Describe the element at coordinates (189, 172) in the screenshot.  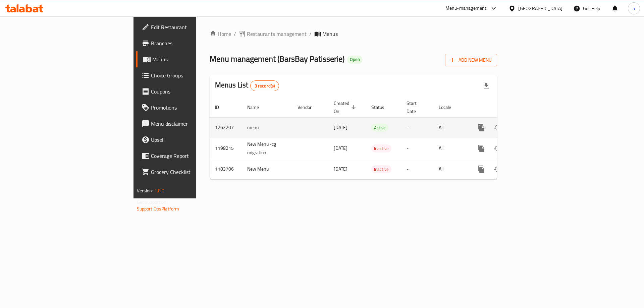
I see `a: Grocery Checklist` at that location.